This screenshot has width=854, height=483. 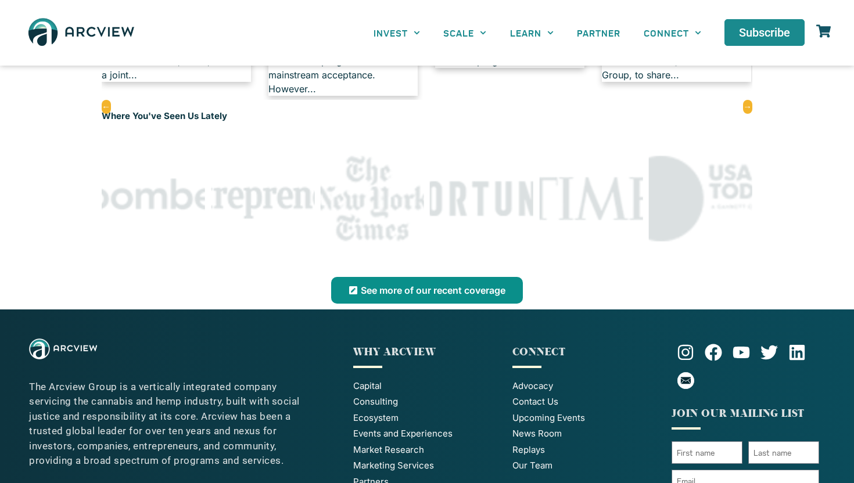 What do you see at coordinates (701, 199) in the screenshot?
I see `div: 10 / 10` at bounding box center [701, 199].